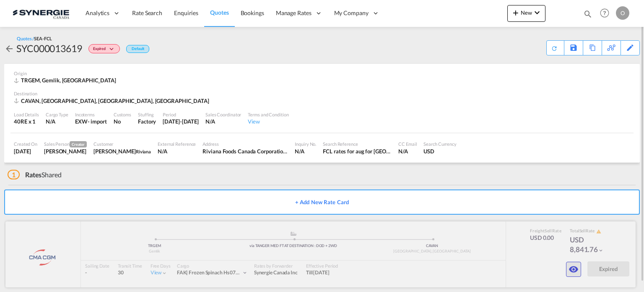  What do you see at coordinates (43, 38) in the screenshot?
I see `span: SEA-FCL` at bounding box center [43, 38].